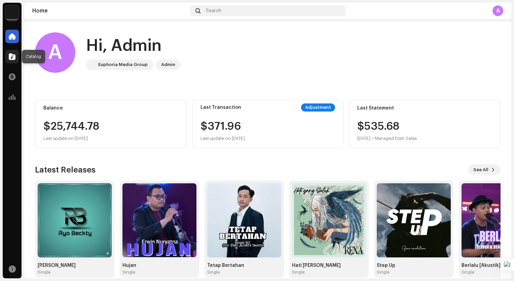 Image resolution: width=514 pixels, height=281 pixels. I want to click on button: See All, so click(484, 170).